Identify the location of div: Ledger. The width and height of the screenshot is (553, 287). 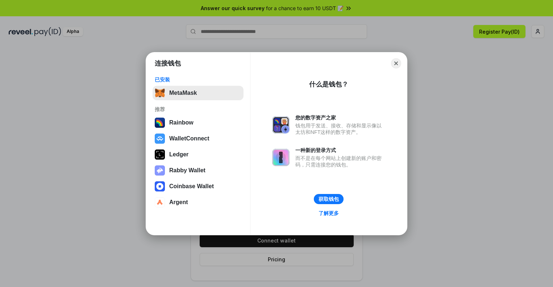
(179, 155).